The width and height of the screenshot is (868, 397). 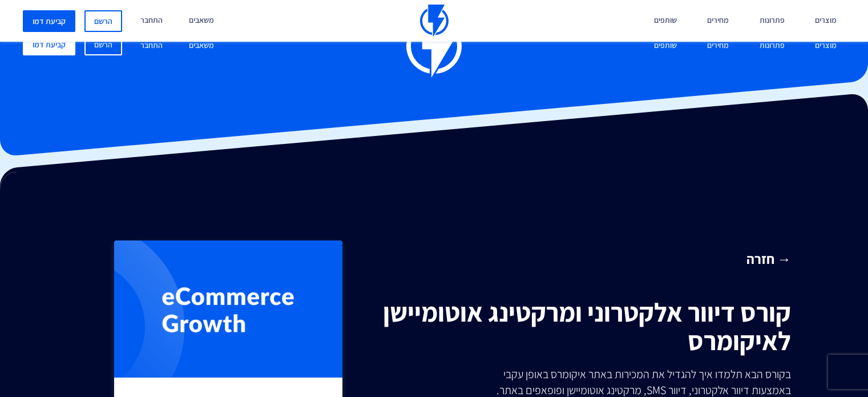 I want to click on h1: קורס דיוור אלקטרוני ומרקטינג אוטומיישן לאיקומרס, so click(x=586, y=326).